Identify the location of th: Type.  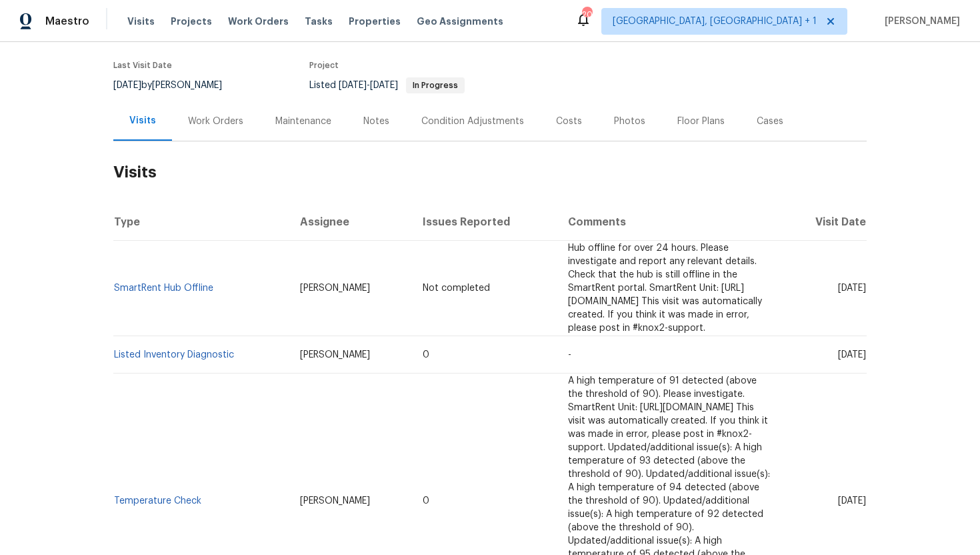
(201, 222).